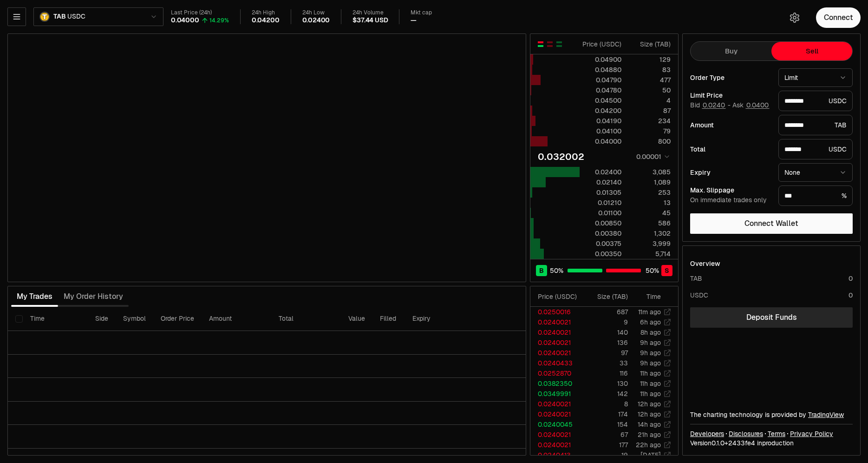 Image resolution: width=868 pixels, height=463 pixels. What do you see at coordinates (714, 105) in the screenshot?
I see `button: 0.0240` at bounding box center [714, 105].